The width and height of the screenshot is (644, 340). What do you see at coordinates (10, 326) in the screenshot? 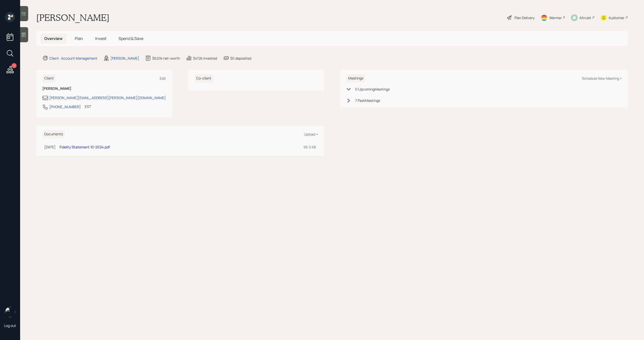
I see `div: Log out` at bounding box center [10, 326].